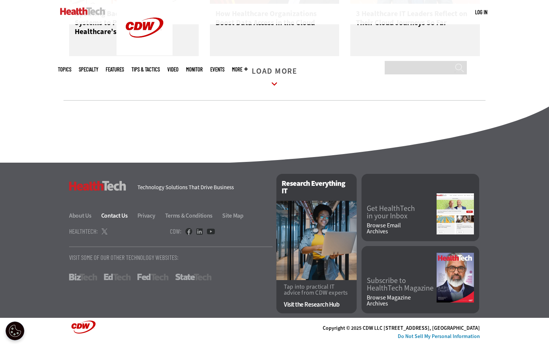 This screenshot has height=344, width=549. What do you see at coordinates (316, 187) in the screenshot?
I see `h2: Research Everything IT` at bounding box center [316, 187].